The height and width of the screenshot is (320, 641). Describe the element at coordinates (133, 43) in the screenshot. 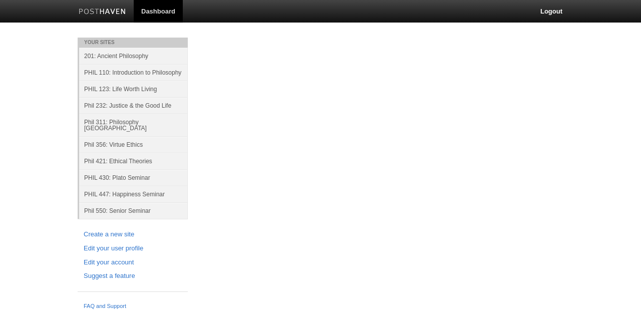

I see `li: Your Sites` at that location.